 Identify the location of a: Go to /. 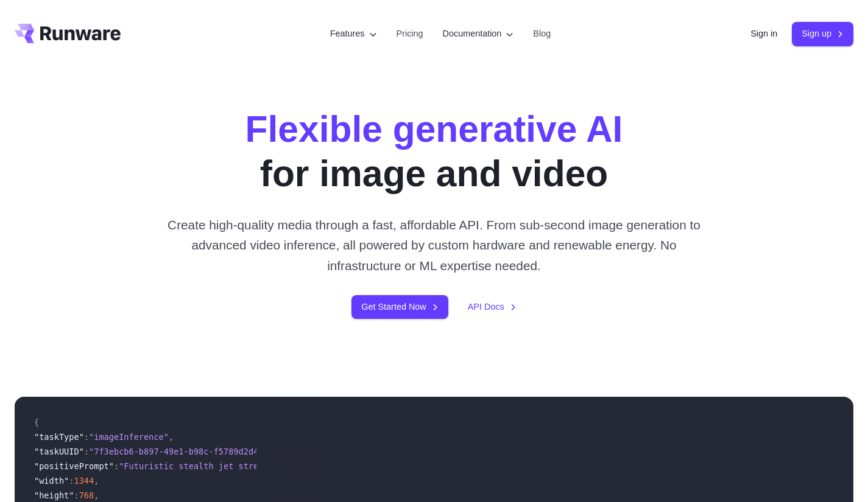
(68, 34).